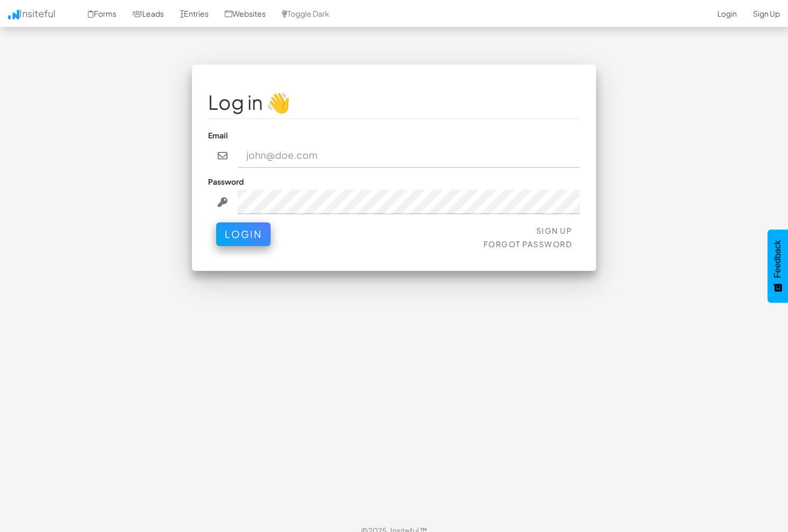  Describe the element at coordinates (14, 14) in the screenshot. I see `img: icon.png` at that location.